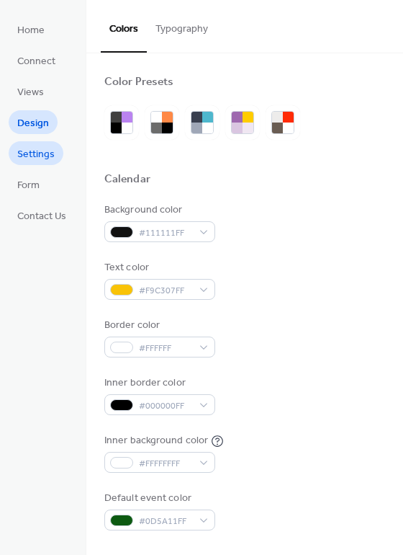  What do you see at coordinates (166, 233) in the screenshot?
I see `span: #111111FF` at bounding box center [166, 233].